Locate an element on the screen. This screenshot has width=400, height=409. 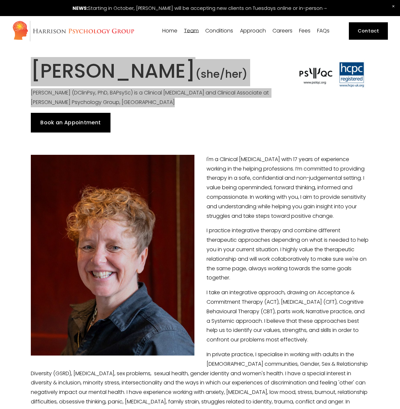
a: Home is located at coordinates (170, 31).